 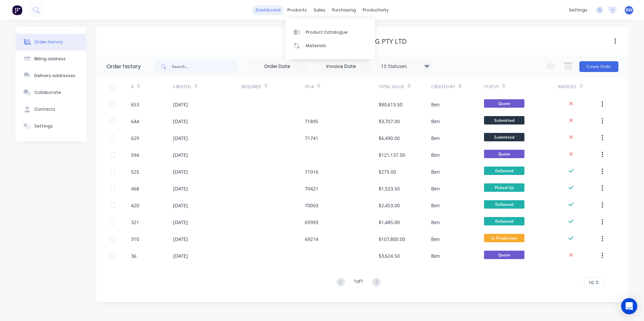 What do you see at coordinates (311, 239) in the screenshot?
I see `div: 69214` at bounding box center [311, 239].